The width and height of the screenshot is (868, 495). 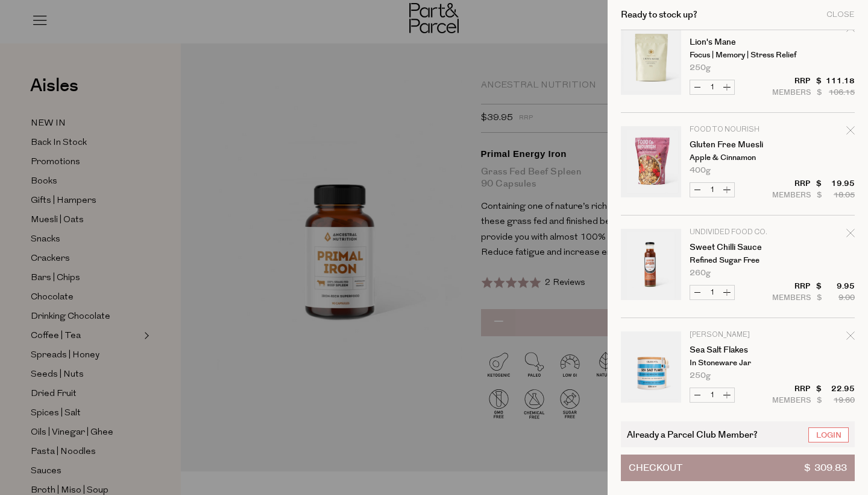 What do you see at coordinates (828, 434) in the screenshot?
I see `a: Login` at bounding box center [828, 434].